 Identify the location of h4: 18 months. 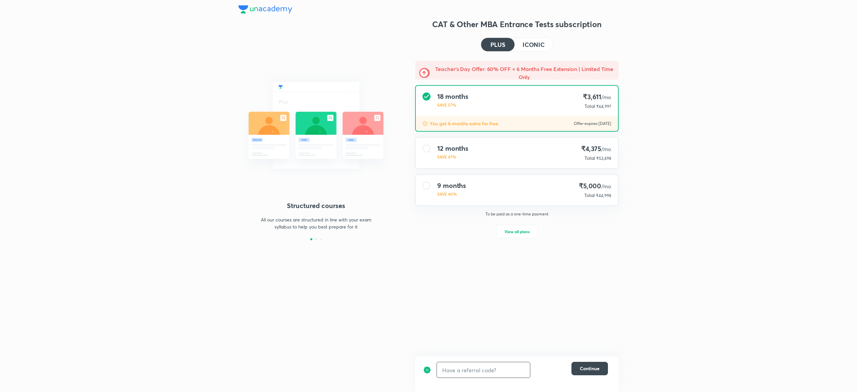
(452, 96).